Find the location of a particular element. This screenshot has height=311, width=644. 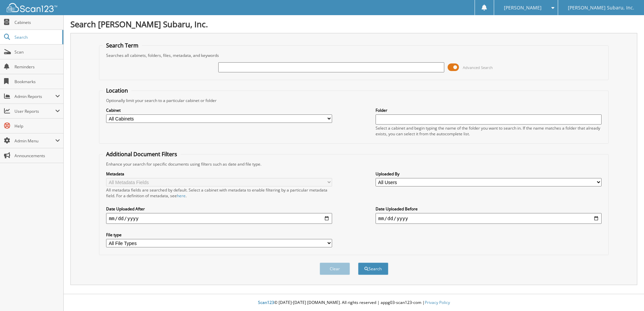

legend: Location is located at coordinates (117, 90).